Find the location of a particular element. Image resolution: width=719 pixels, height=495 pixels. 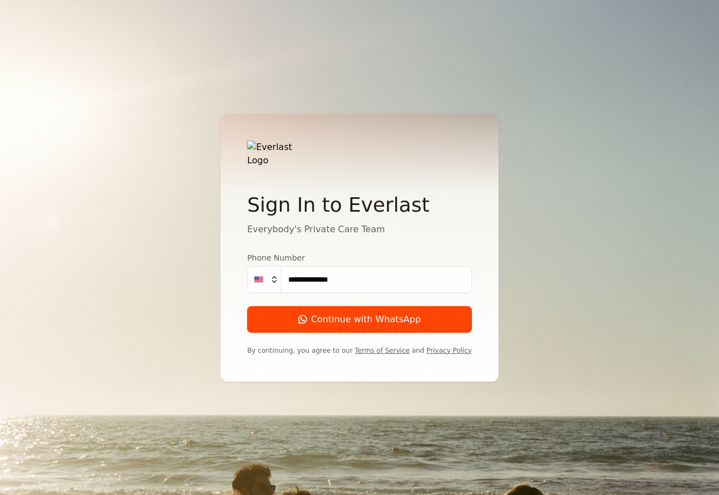

p: Everybody's Private Care Team is located at coordinates (359, 229).